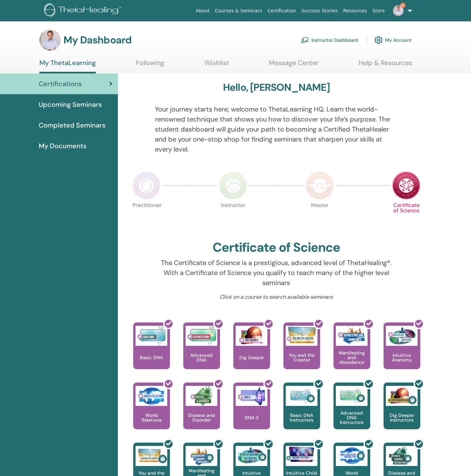 This screenshot has height=476, width=471. I want to click on img: Disease and Disorder Instructors, so click(402, 456).